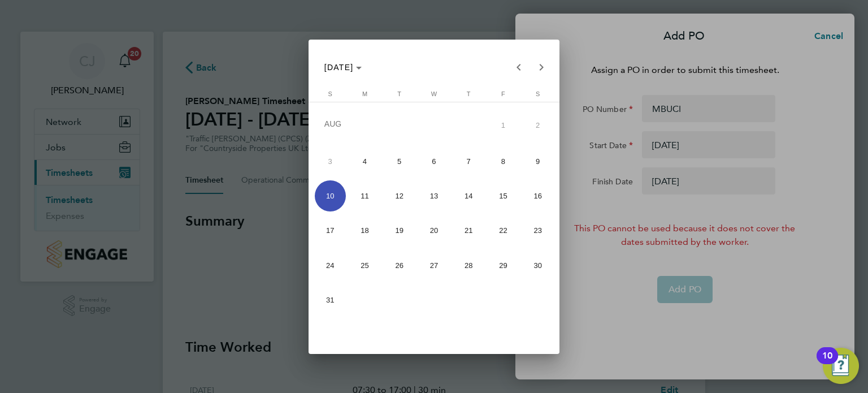 The image size is (868, 393). What do you see at coordinates (469, 230) in the screenshot?
I see `button: August 21, 2025` at bounding box center [469, 230].